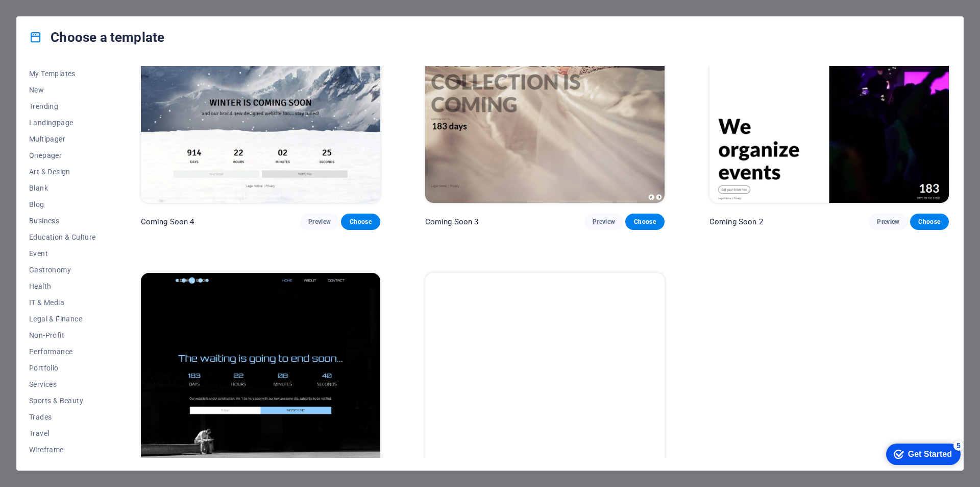 This screenshot has height=487, width=980. Describe the element at coordinates (52, 16) in the screenshot. I see `div: Get Started` at that location.